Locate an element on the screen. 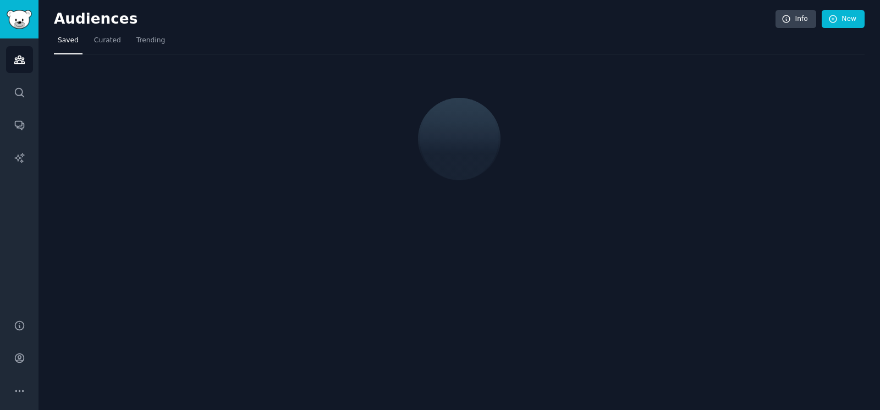 This screenshot has width=880, height=410. a: Info is located at coordinates (796, 19).